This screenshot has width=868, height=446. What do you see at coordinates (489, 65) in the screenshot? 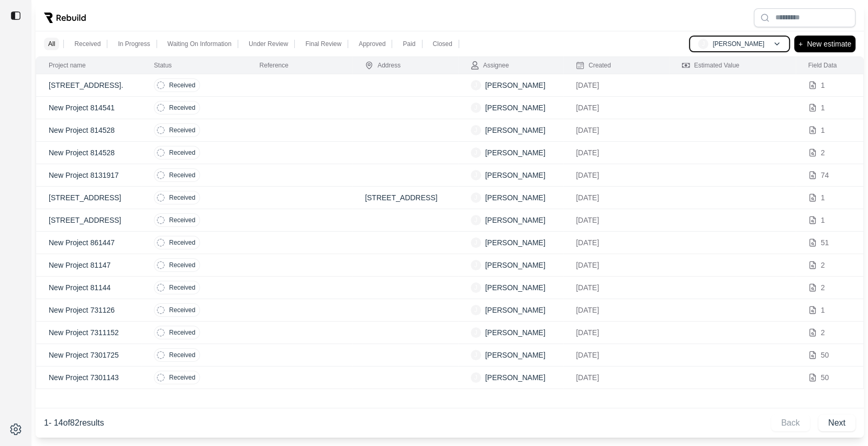
I see `div: Assignee` at bounding box center [489, 65].